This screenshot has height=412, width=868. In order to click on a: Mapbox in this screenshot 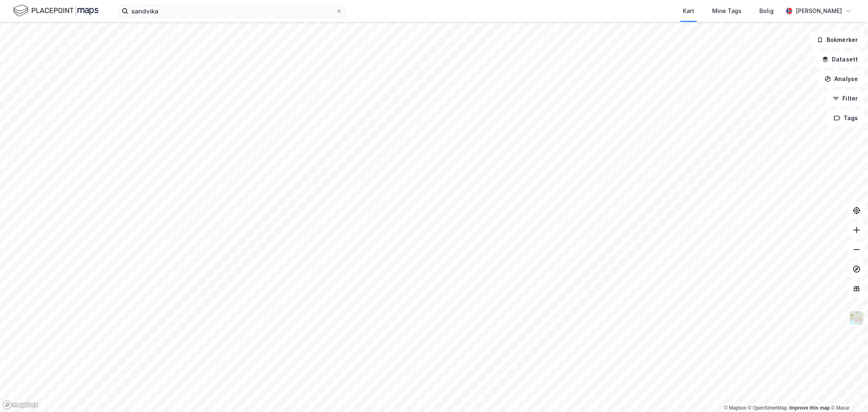, I will do `click(735, 408)`.